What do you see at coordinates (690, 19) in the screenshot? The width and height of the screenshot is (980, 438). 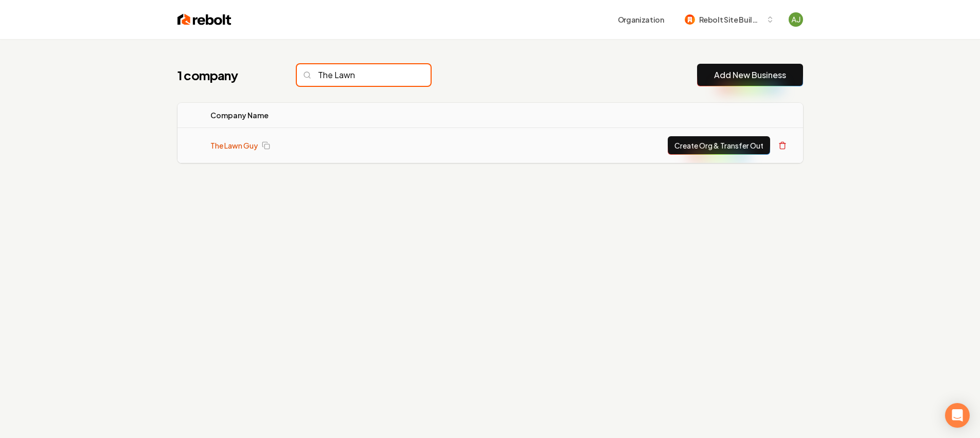 I see `img: Rebolt Site Builder` at bounding box center [690, 19].